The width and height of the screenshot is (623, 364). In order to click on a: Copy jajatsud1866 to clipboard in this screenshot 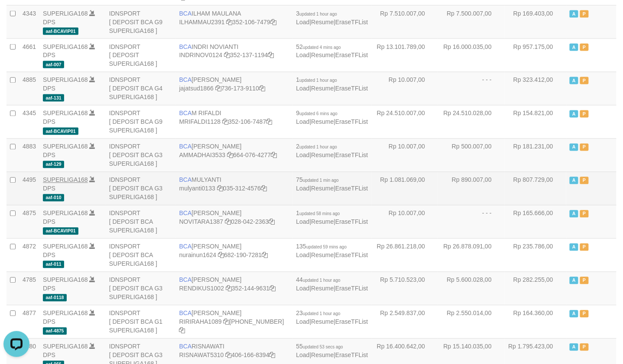, I will do `click(218, 89)`.